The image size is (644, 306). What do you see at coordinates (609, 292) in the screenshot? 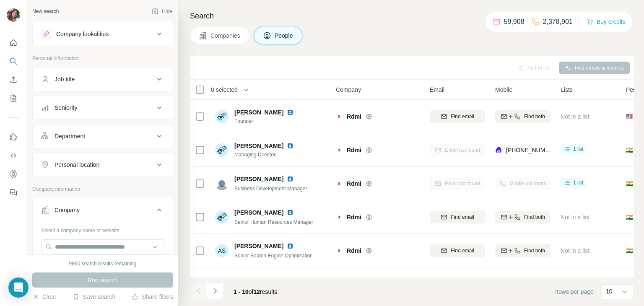
I see `p: 10` at bounding box center [609, 292].